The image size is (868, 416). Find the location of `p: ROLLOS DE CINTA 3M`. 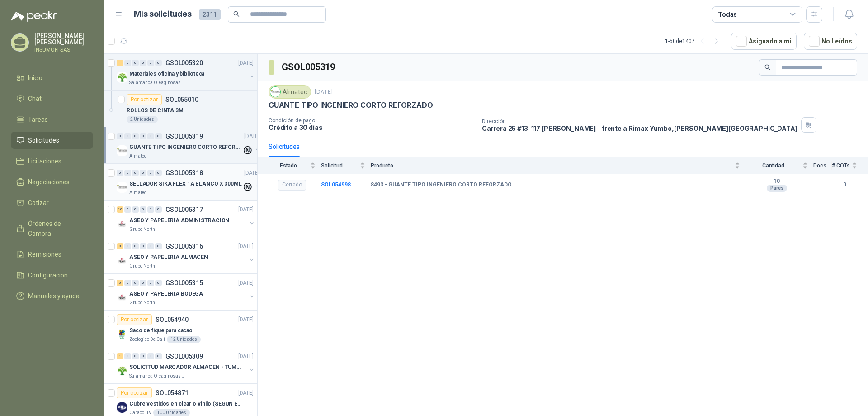

p: ROLLOS DE CINTA 3M is located at coordinates (155, 110).